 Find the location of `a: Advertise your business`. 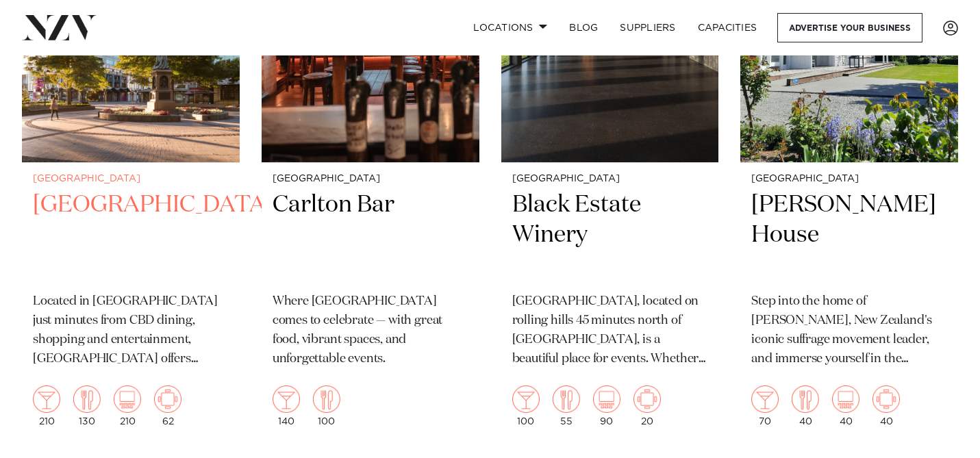

a: Advertise your business is located at coordinates (850, 27).